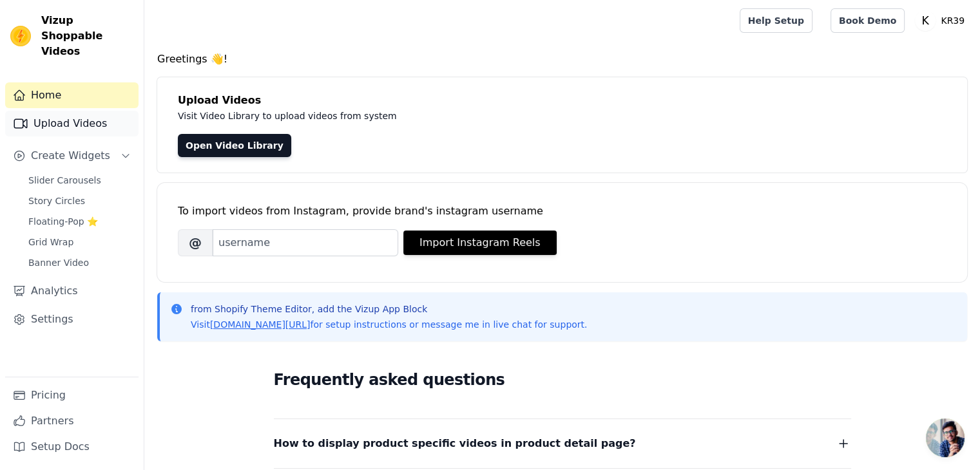 This screenshot has width=980, height=470. What do you see at coordinates (71, 156) in the screenshot?
I see `button: Create Widgets` at bounding box center [71, 156].